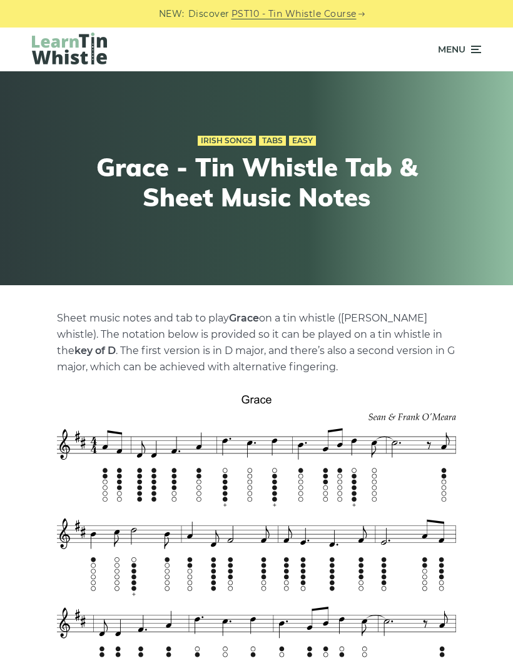  I want to click on strong: Grace, so click(244, 318).